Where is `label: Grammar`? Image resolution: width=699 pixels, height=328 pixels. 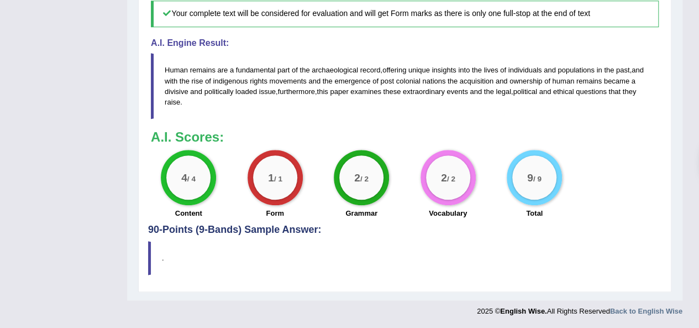 label: Grammar is located at coordinates (361, 213).